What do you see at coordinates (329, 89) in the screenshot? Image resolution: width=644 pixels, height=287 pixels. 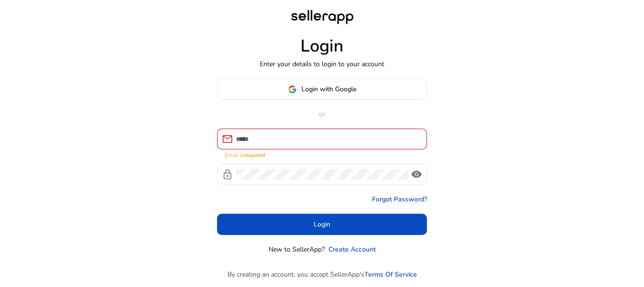 I see `span: Login with Google` at bounding box center [329, 89].